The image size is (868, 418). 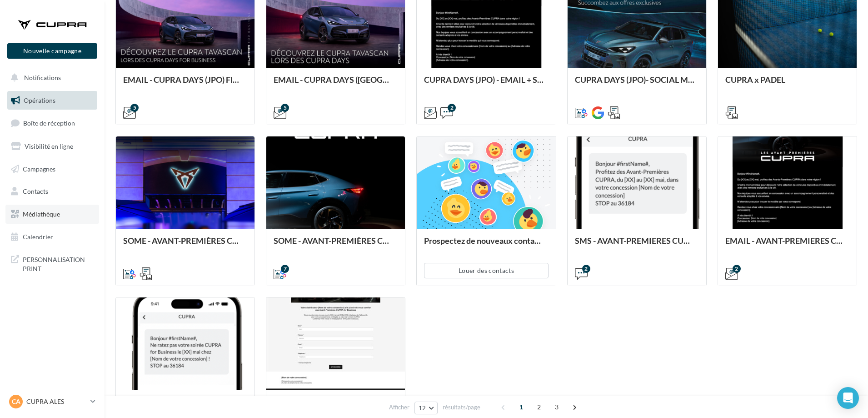 I want to click on span: 1, so click(x=521, y=407).